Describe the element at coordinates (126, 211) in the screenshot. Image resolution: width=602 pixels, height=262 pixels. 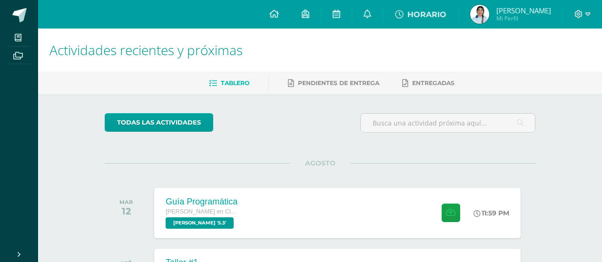
I see `div: 12` at that location.